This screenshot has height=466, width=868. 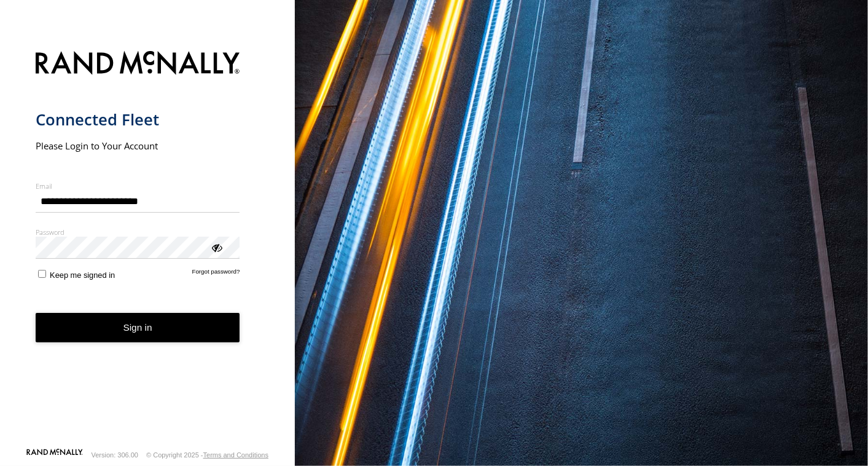 I want to click on h2: Please Login to Your Account, so click(x=137, y=146).